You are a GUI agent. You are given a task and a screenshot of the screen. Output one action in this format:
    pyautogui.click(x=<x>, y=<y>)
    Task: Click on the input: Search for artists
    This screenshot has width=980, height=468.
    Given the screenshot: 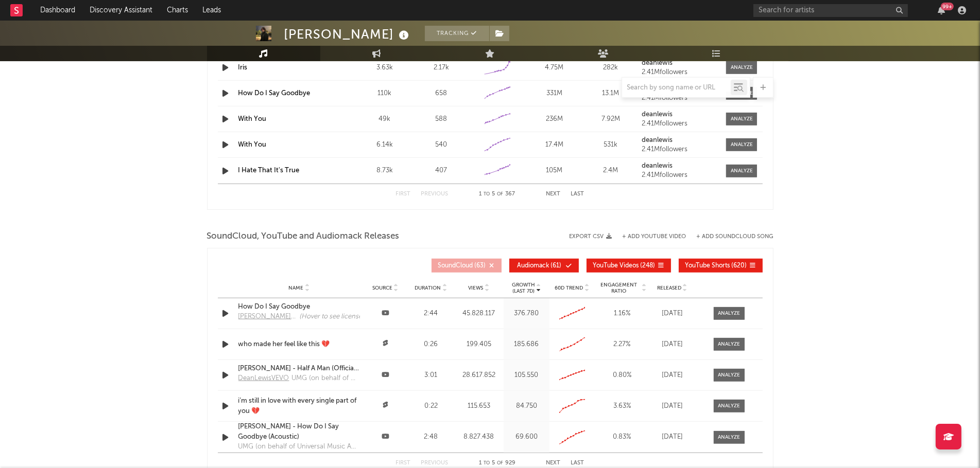 What is the action you would take?
    pyautogui.click(x=831, y=10)
    